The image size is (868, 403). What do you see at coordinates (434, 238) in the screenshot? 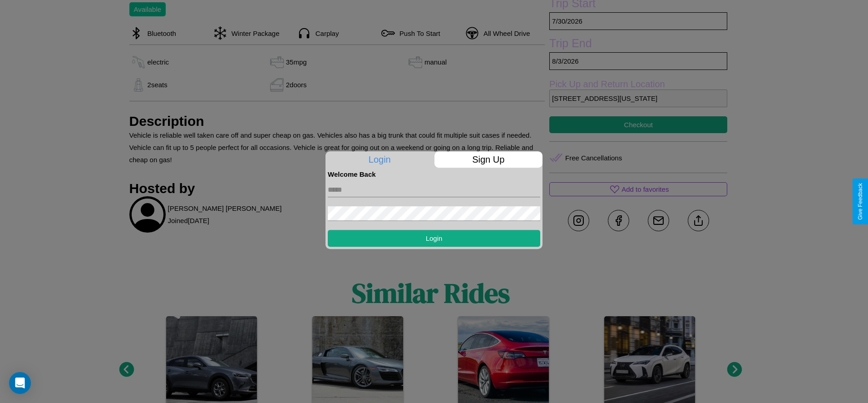
I see `button: Login` at bounding box center [434, 238].